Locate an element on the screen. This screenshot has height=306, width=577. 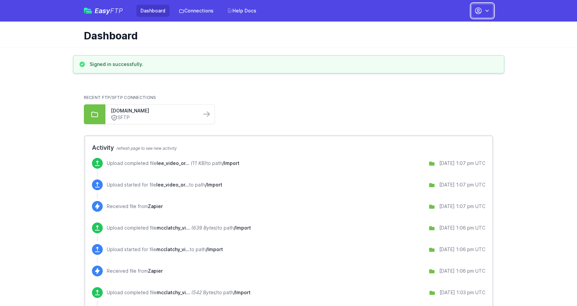
h2: Recent FTP/SFTP Connections is located at coordinates (289, 98).